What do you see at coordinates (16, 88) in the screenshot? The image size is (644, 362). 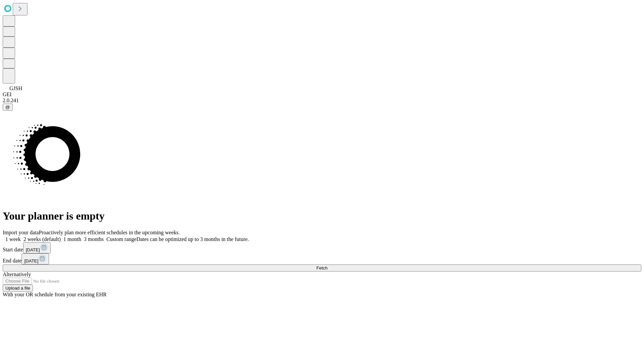 I see `span: GJSH` at bounding box center [16, 88].